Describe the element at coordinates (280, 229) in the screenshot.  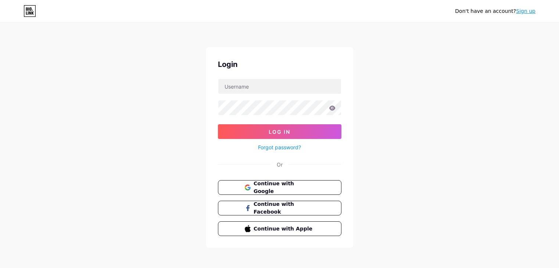
I see `a: Continue with Apple` at that location.